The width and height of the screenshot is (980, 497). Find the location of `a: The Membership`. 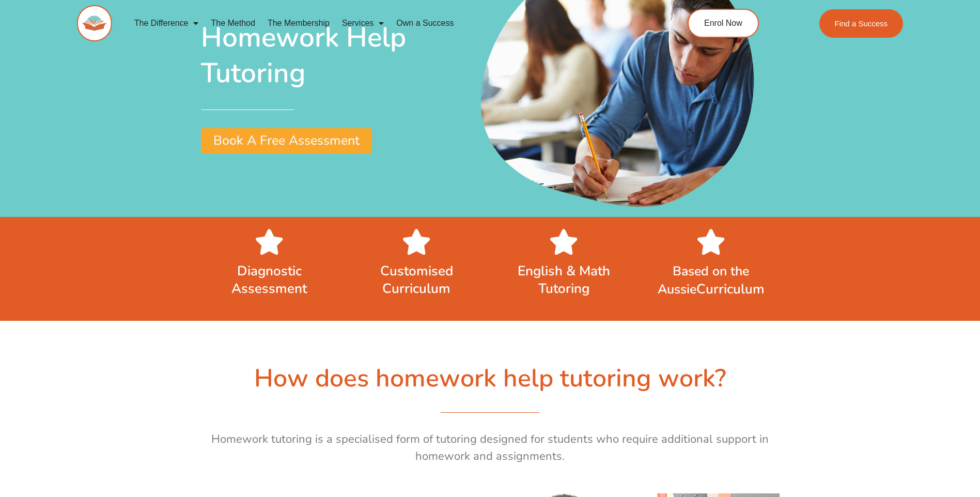

a: The Membership is located at coordinates (299, 23).